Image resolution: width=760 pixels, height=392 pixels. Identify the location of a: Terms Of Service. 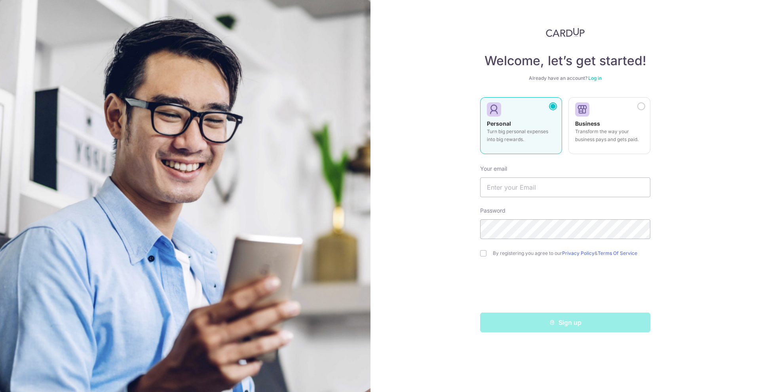
(617, 253).